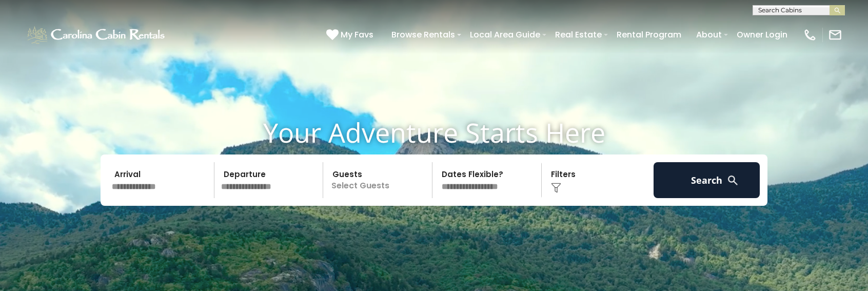 This screenshot has height=291, width=868. I want to click on h1: Your Adventure Starts Here, so click(434, 133).